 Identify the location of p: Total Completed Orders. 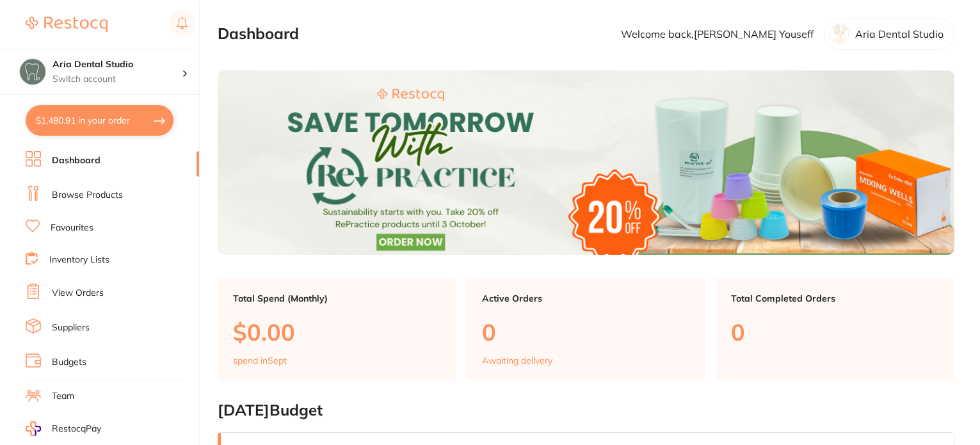
(835, 299).